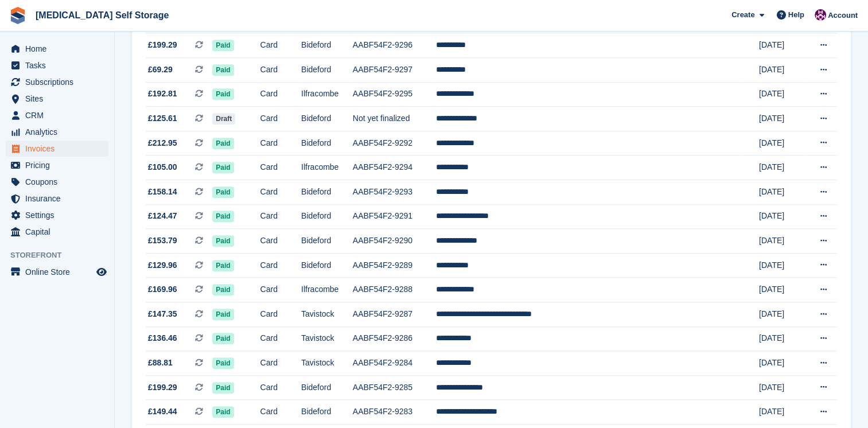  I want to click on span: £212.95, so click(162, 142).